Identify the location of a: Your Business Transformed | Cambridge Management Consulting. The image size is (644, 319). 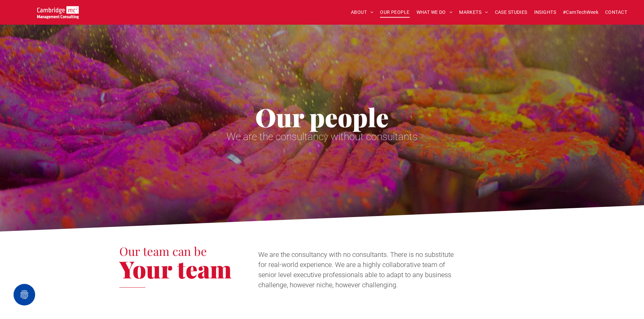
(58, 10).